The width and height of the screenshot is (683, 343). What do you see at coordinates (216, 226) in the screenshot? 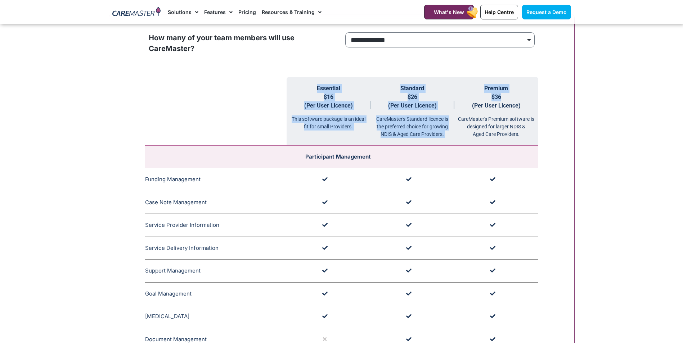
I see `td: Service Provider Information` at bounding box center [216, 226].